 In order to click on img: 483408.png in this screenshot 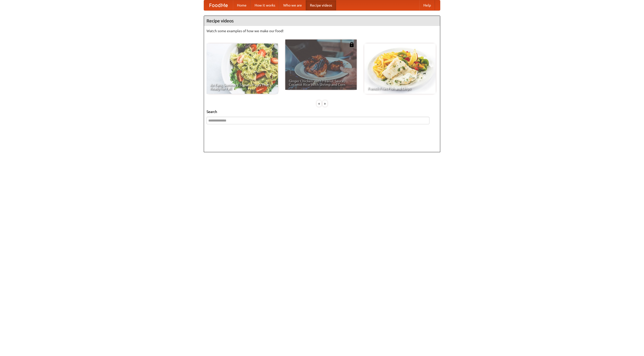, I will do `click(351, 45)`.